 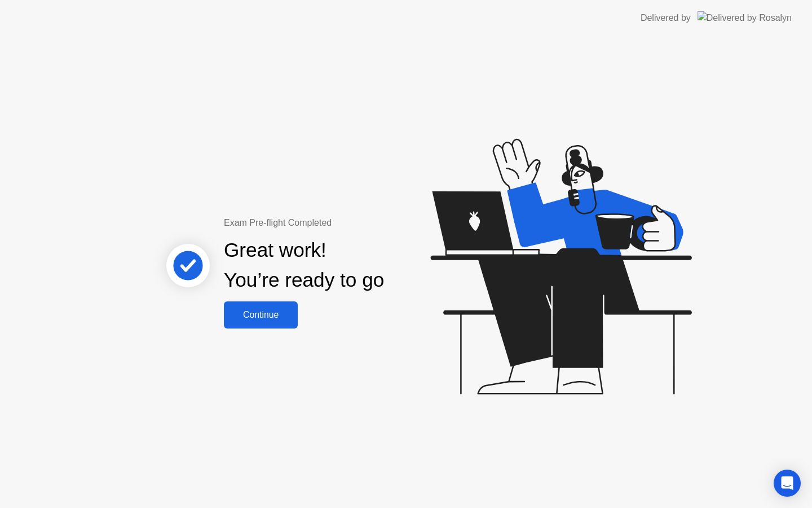 I want to click on div: Exam Pre-flight Completed, so click(x=340, y=223).